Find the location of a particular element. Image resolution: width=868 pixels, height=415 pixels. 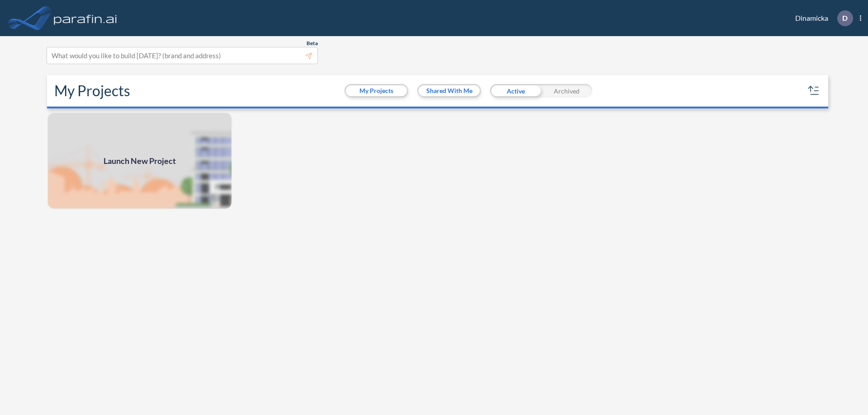

div: Dinamicka is located at coordinates (822, 18).